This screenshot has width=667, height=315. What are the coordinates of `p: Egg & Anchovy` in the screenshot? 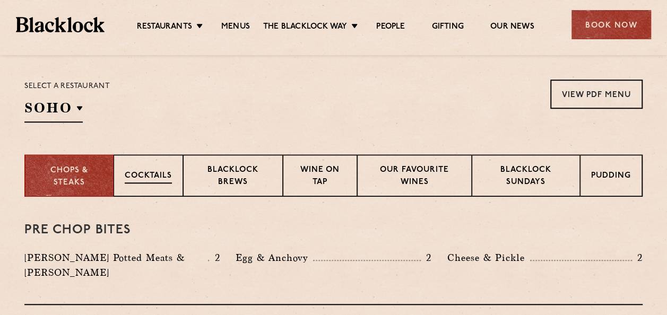 It's located at (275, 258).